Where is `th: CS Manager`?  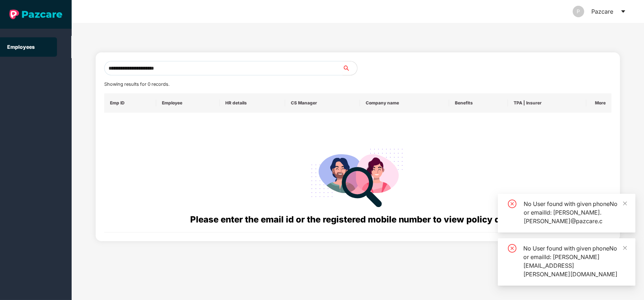 th: CS Manager is located at coordinates (322, 103).